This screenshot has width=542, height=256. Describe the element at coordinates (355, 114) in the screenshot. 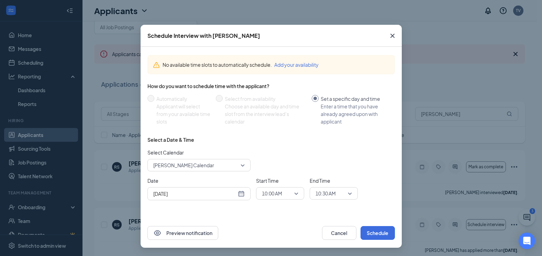

I see `div: Enter a time that you have already agreed upon with applicant` at that location.